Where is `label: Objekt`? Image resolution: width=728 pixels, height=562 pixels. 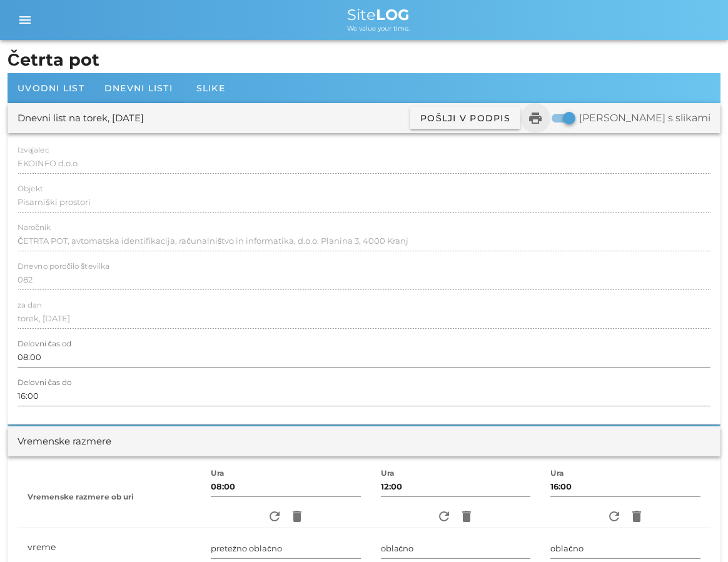 label: Objekt is located at coordinates (30, 189).